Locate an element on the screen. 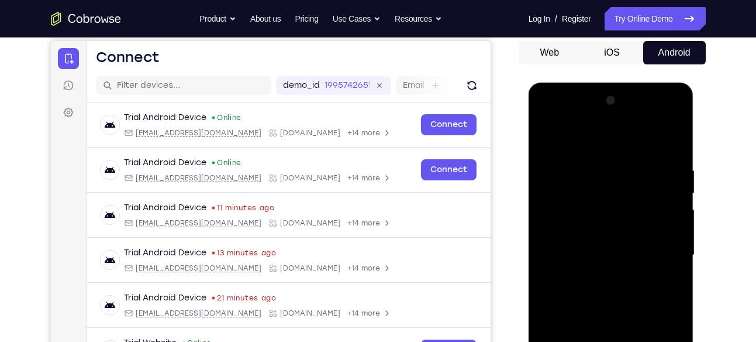 This screenshot has height=342, width=756. time: Thu Aug 14 2025 11:17:14 GMT+0300 (Eastern European Summer Time) is located at coordinates (195, 167).